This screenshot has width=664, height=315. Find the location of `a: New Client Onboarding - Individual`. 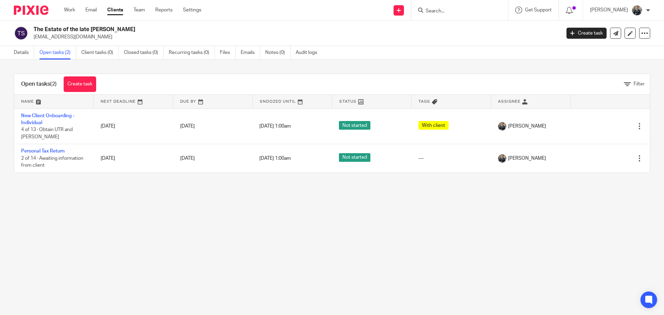

a: New Client Onboarding - Individual is located at coordinates (48, 119).